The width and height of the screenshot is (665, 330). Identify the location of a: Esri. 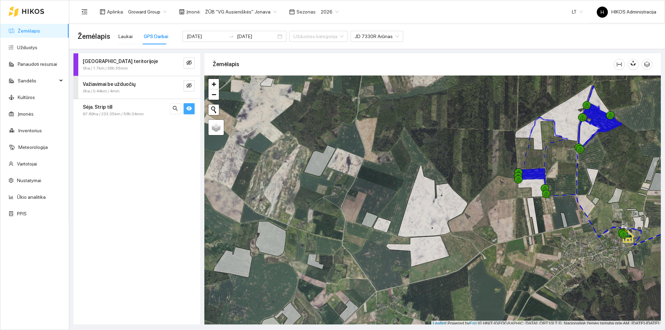
(473, 323).